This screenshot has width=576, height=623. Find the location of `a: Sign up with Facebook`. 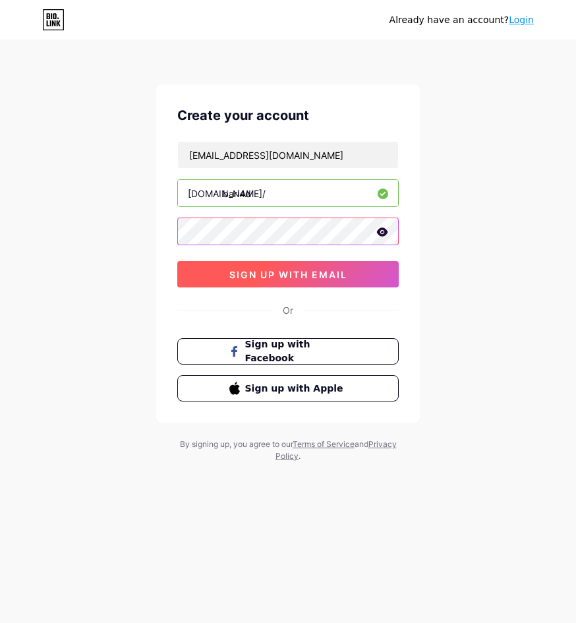

a: Sign up with Facebook is located at coordinates (288, 351).